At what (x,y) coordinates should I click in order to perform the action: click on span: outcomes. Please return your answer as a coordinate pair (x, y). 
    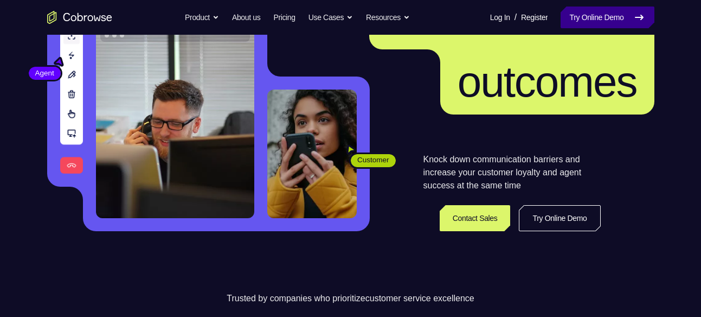
    Looking at the image, I should click on (547, 81).